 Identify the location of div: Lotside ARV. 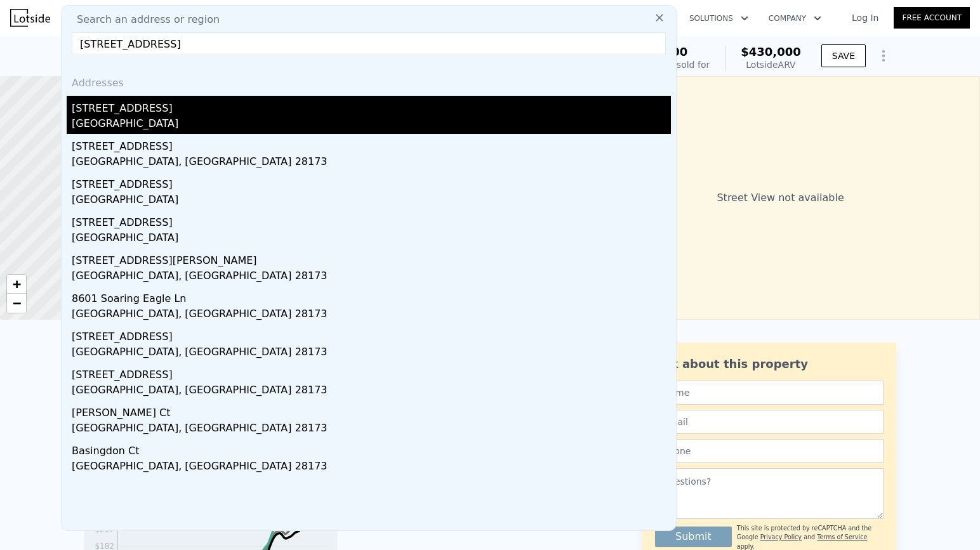
(771, 65).